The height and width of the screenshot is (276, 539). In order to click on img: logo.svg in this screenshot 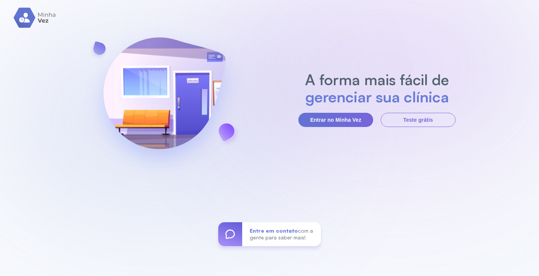, I will do `click(35, 18)`.